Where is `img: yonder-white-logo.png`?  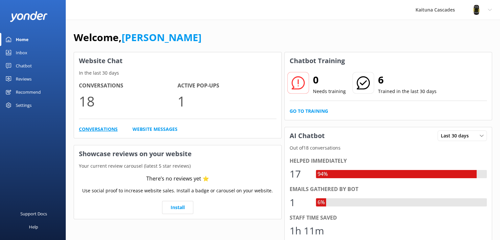
img: yonder-white-logo.png is located at coordinates (29, 16).